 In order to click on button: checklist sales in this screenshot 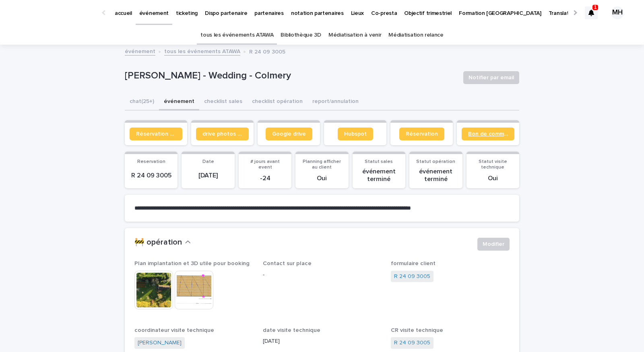, I will do `click(223, 102)`.